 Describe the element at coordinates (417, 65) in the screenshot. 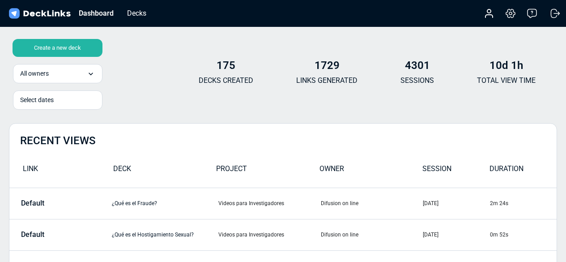

I see `b: 4301` at that location.